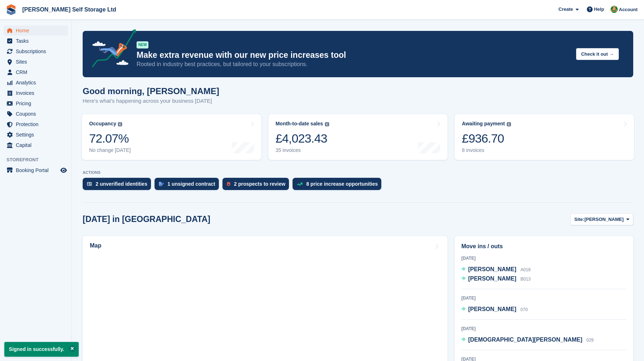 This screenshot has width=644, height=361. Describe the element at coordinates (259, 183) in the screenshot. I see `div: 2 prospects to review` at that location.